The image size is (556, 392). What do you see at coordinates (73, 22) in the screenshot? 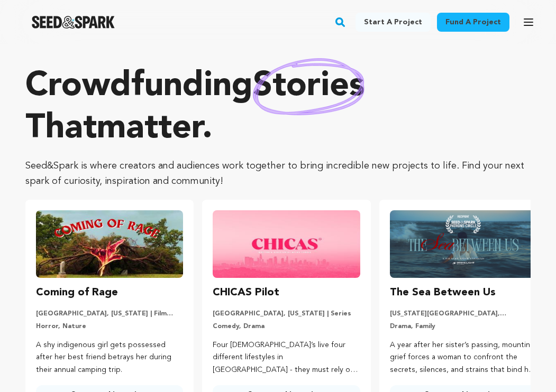
I see `img: Seed&Spark Logo Dark Mode` at bounding box center [73, 22].